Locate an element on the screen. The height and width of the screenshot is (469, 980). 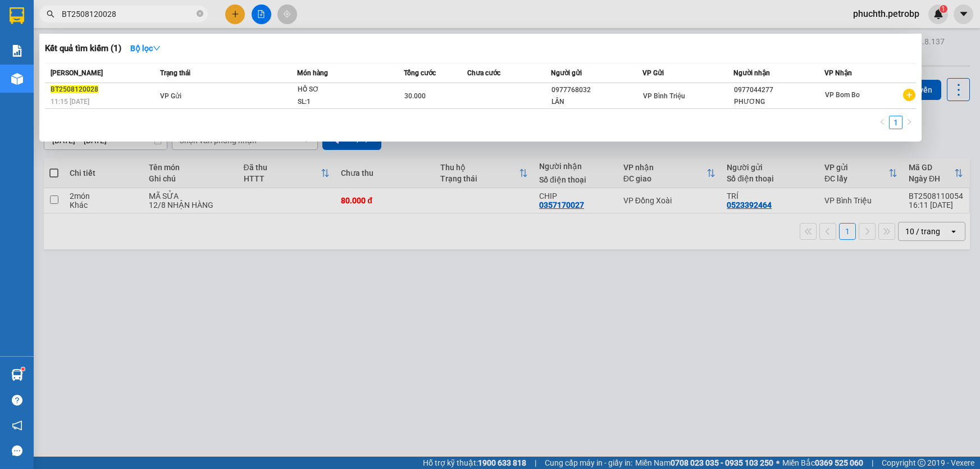
li: Next Page is located at coordinates (910, 123).